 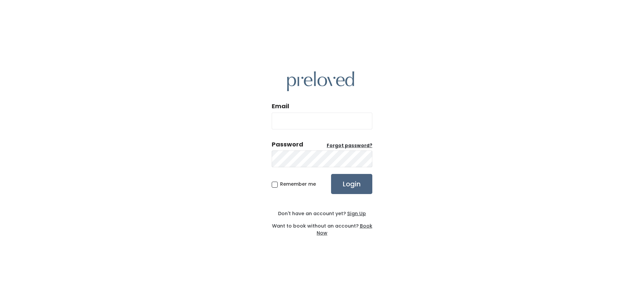 What do you see at coordinates (298, 184) in the screenshot?
I see `span: Remember me` at bounding box center [298, 184].